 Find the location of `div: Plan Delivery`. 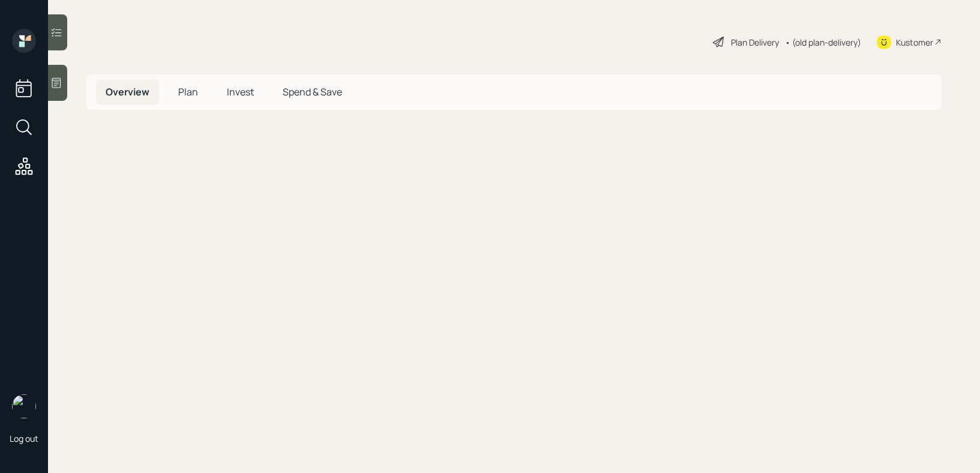

div: Plan Delivery is located at coordinates (755, 42).